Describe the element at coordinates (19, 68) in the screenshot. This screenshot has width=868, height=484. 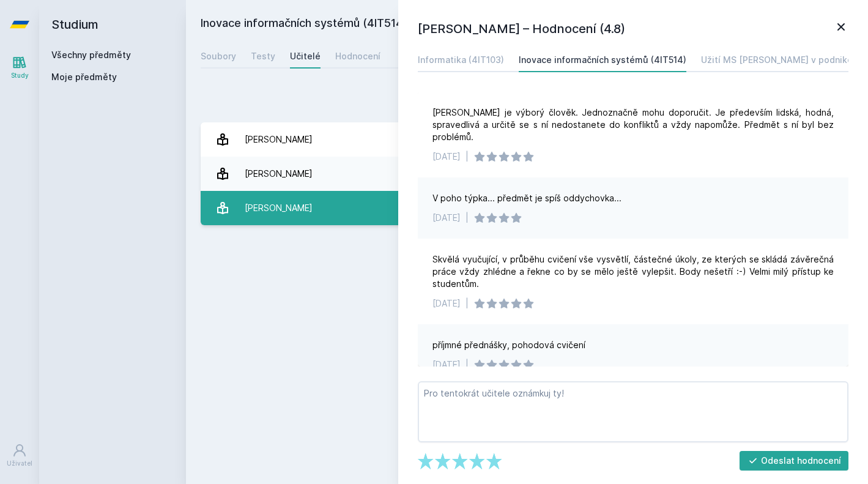
I see `a: Study` at that location.